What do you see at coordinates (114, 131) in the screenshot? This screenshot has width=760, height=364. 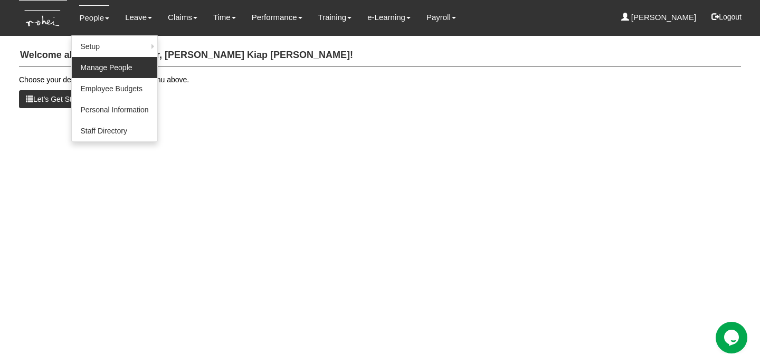 I see `a: Staff Directory` at bounding box center [114, 131].